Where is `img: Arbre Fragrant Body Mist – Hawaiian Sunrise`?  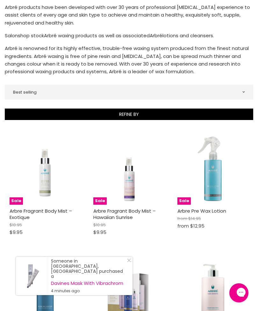
img: Arbre Fragrant Body Mist – Hawaiian Sunrise is located at coordinates (129, 169).